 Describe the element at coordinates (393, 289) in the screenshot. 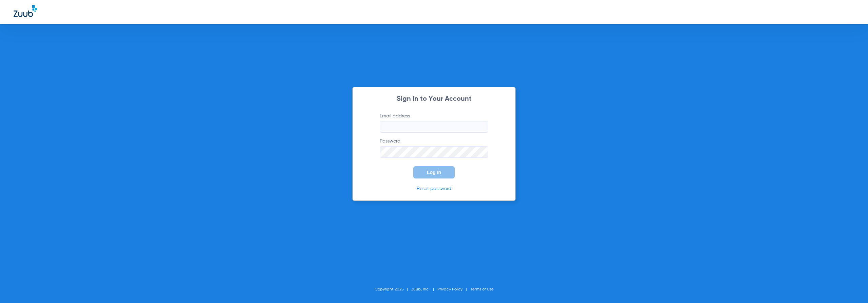

I see `li: Copyright 2025` at that location.